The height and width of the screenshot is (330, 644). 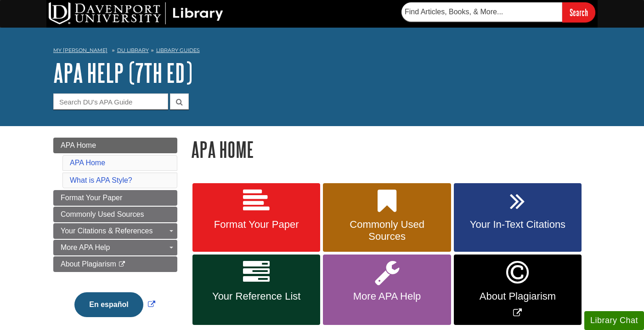 I want to click on form: Searches DU Library's articles, books, and more, so click(x=499, y=12).